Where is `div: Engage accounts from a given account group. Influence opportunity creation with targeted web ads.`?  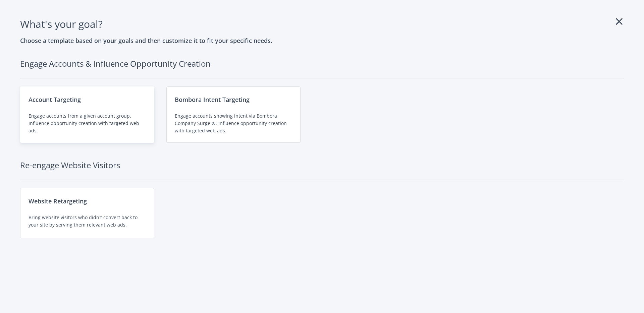
div: Engage accounts from a given account group. Influence opportunity creation with targeted web ads. is located at coordinates (87, 124).